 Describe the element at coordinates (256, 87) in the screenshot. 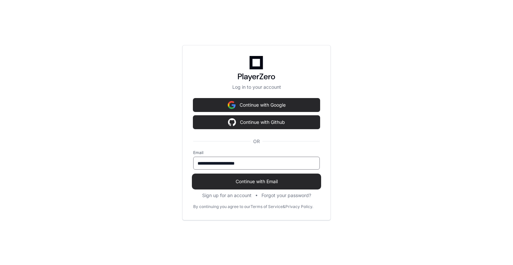

I see `p: Log in to your account` at that location.